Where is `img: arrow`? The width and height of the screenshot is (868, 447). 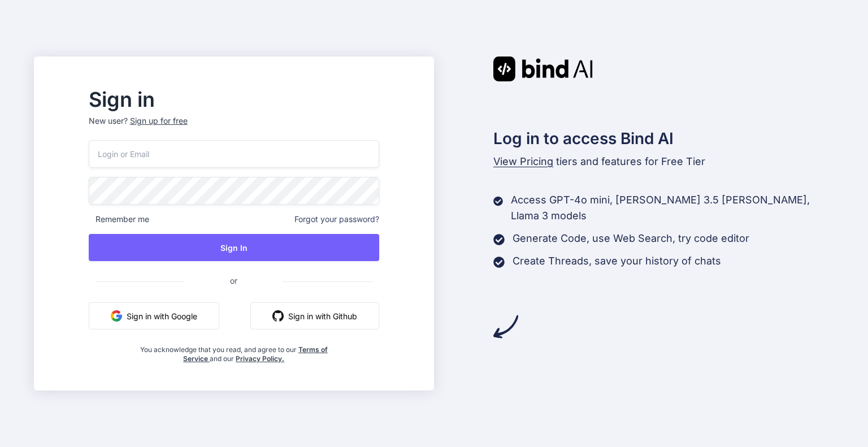 img: arrow is located at coordinates (506, 327).